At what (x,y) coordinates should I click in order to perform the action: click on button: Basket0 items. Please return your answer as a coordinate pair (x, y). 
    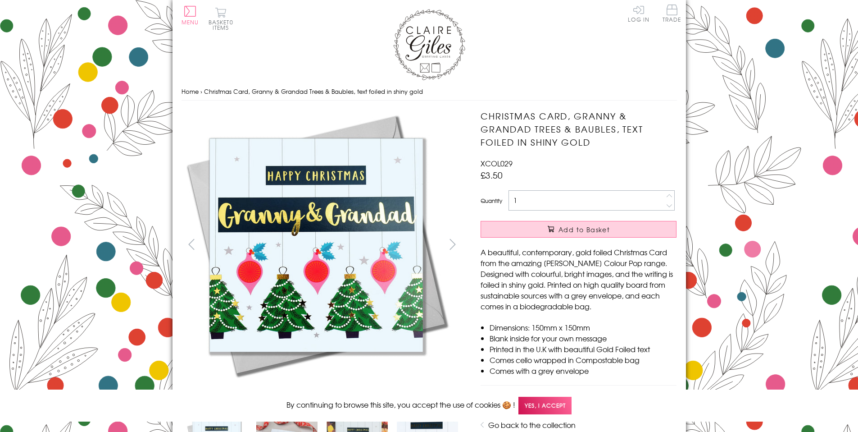
    Looking at the image, I should click on (221, 18).